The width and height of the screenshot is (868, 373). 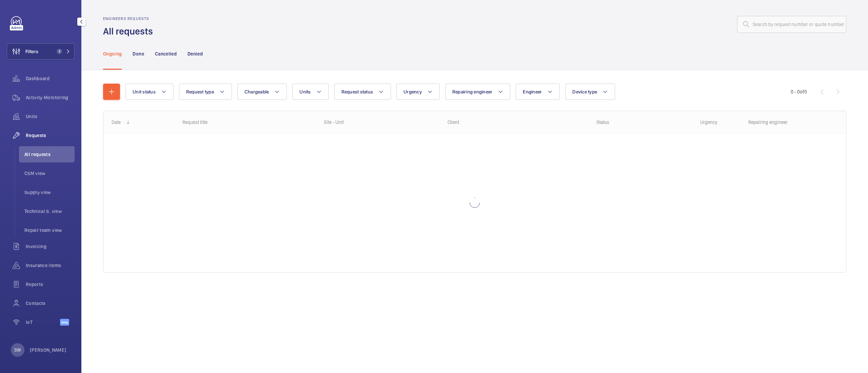 I want to click on span: Filters, so click(x=32, y=52).